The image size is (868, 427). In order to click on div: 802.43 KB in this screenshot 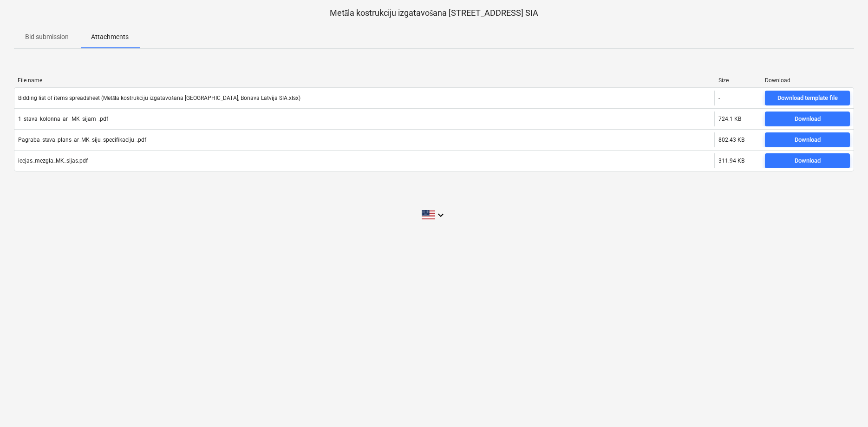, I will do `click(731, 139)`.